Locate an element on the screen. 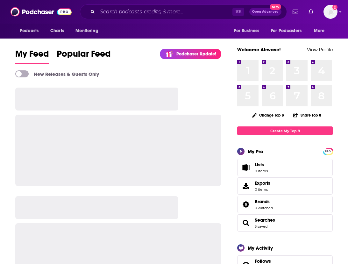 Image resolution: width=348 pixels, height=264 pixels. span: PRO is located at coordinates (328, 151).